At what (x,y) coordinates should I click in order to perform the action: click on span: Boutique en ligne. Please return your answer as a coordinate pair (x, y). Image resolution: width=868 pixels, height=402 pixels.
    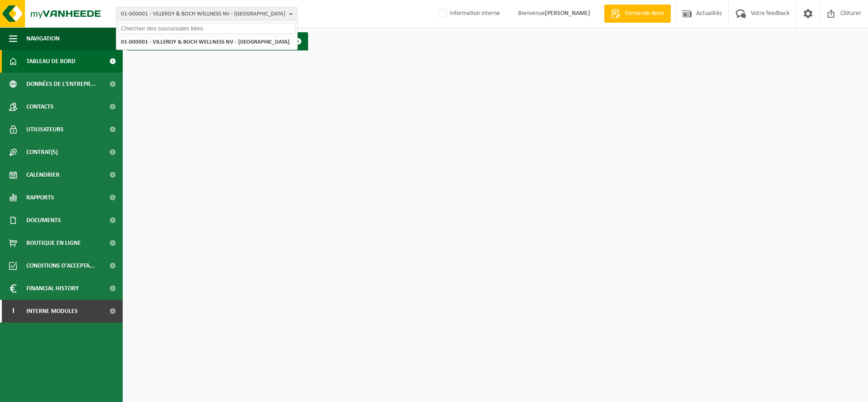
    Looking at the image, I should click on (54, 243).